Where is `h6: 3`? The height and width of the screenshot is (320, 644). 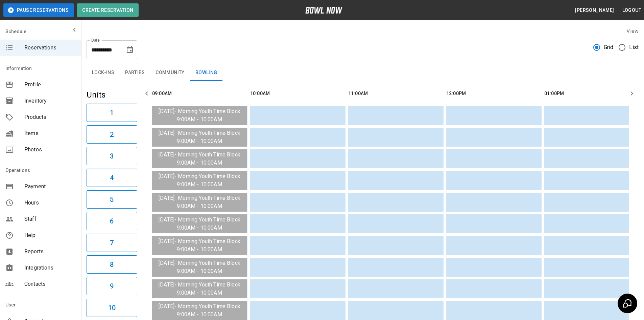 h6: 3 is located at coordinates (112, 156).